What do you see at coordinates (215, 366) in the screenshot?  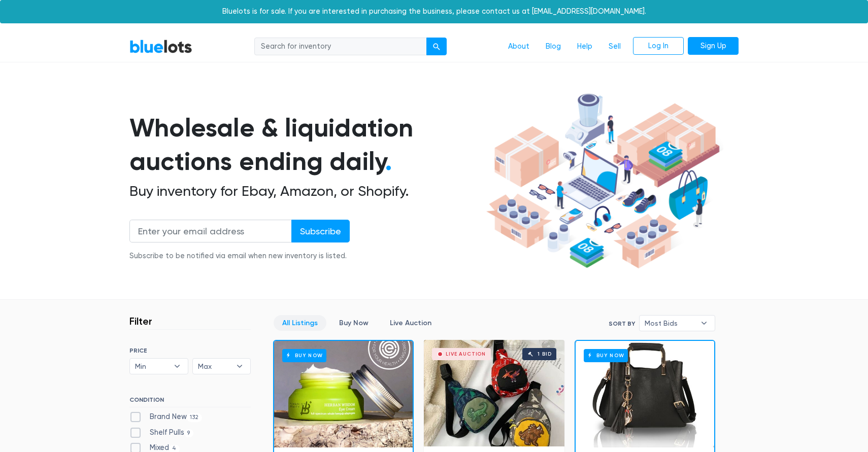 I see `span: Max` at bounding box center [215, 366].